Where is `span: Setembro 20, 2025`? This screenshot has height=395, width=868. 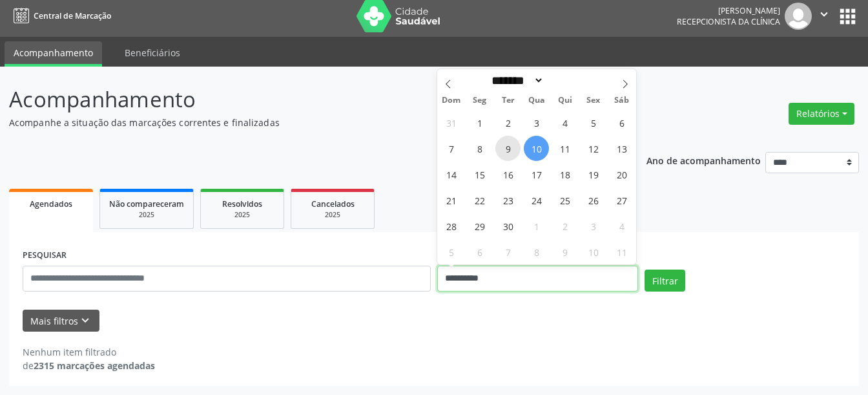
span: Setembro 20, 2025 is located at coordinates (622, 173).